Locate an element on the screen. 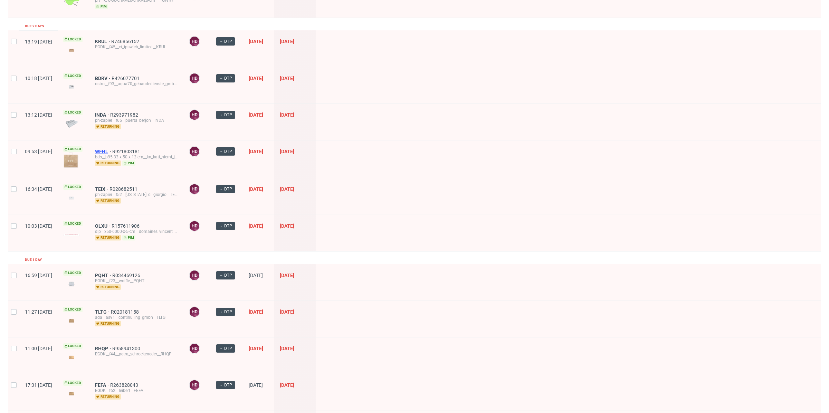 Image resolution: width=829 pixels, height=413 pixels. img: data is located at coordinates (71, 124).